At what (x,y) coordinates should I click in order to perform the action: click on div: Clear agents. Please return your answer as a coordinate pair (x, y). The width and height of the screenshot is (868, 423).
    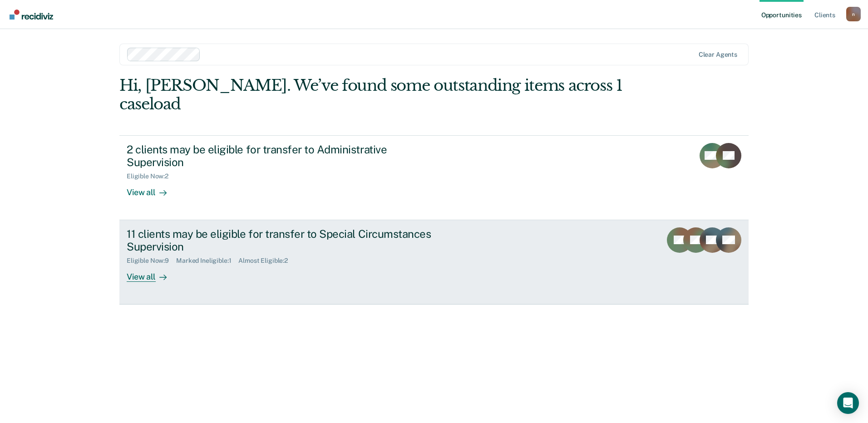
    Looking at the image, I should click on (717, 54).